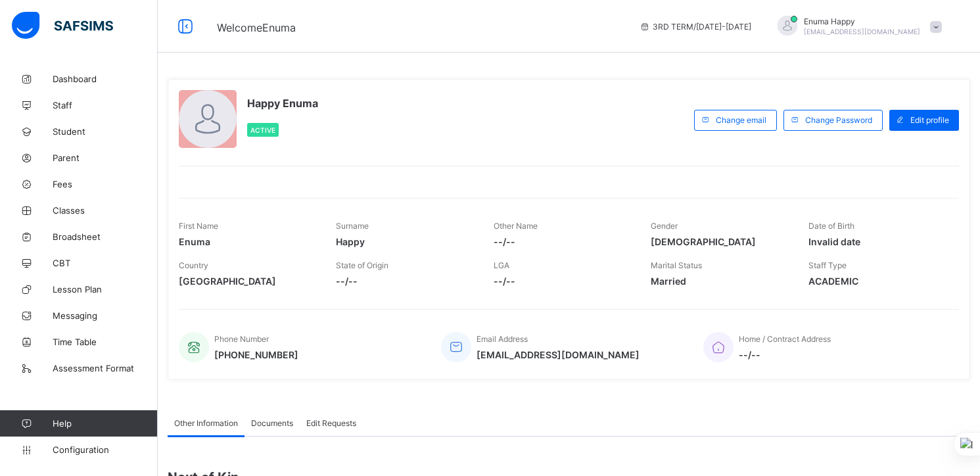  What do you see at coordinates (105, 105) in the screenshot?
I see `span: Staff` at bounding box center [105, 105].